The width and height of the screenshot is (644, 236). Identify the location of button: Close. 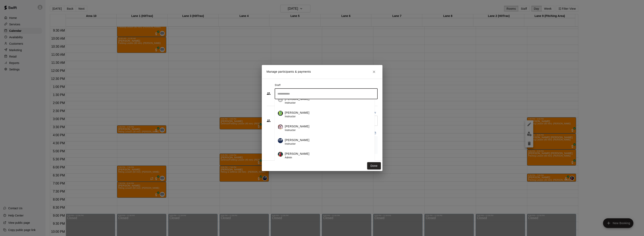
(374, 72).